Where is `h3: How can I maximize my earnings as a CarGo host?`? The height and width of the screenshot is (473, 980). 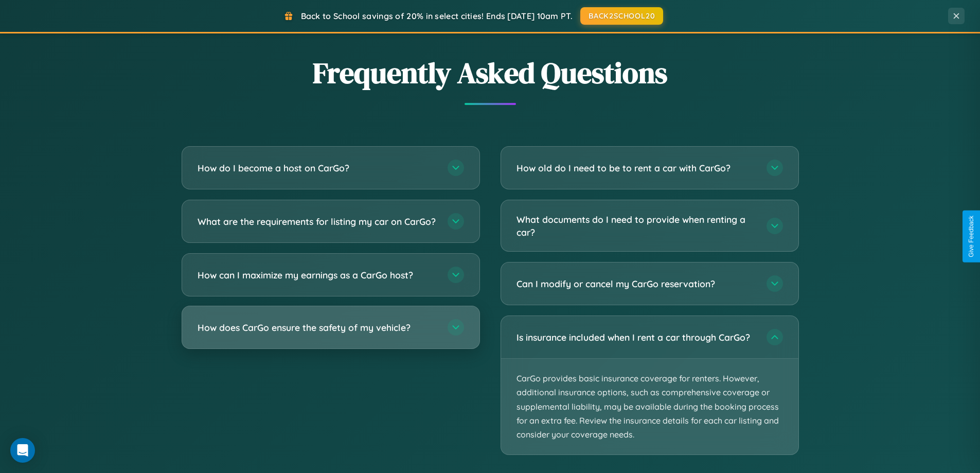
h3: How can I maximize my earnings as a CarGo host? is located at coordinates (318, 274).